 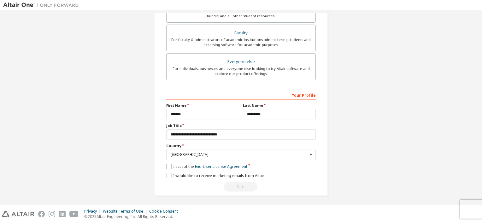 What do you see at coordinates (241, 126) in the screenshot?
I see `label: Job Title` at bounding box center [241, 126].